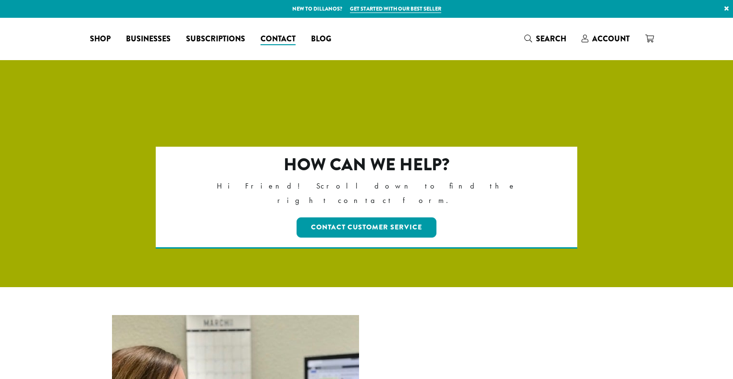  What do you see at coordinates (100, 39) in the screenshot?
I see `a: Shop` at bounding box center [100, 39].